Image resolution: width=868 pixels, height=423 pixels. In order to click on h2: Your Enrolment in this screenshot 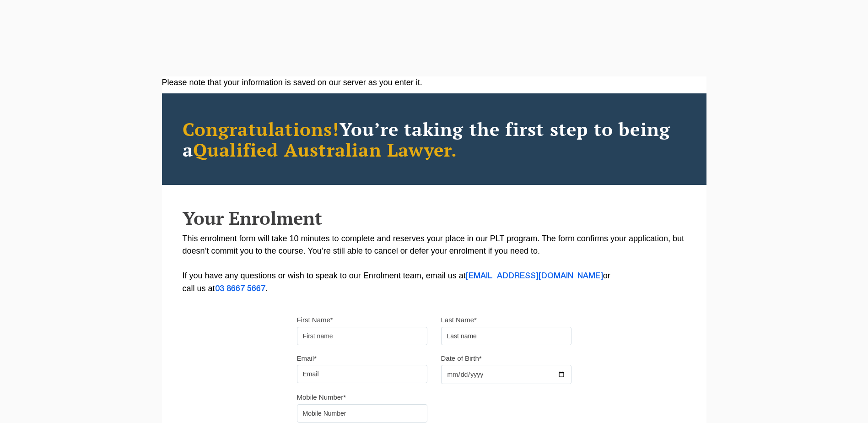, I will do `click(434, 218)`.